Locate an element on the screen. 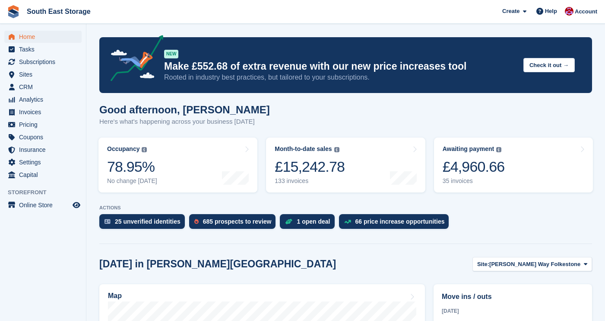  p: ACTIONS is located at coordinates (346, 207).